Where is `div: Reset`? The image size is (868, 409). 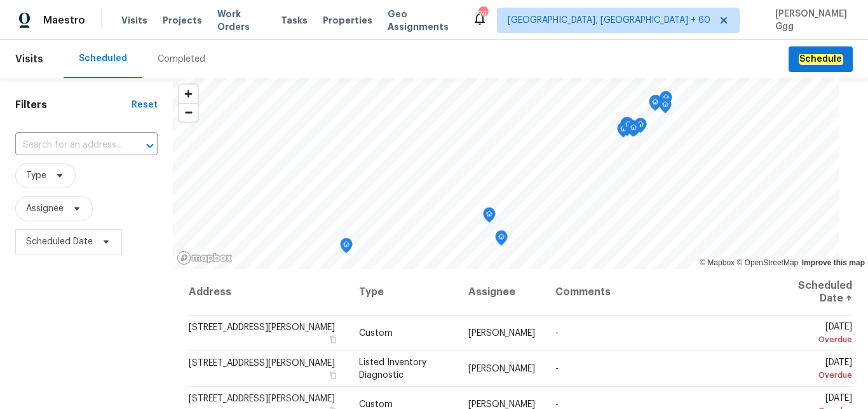 div: Reset is located at coordinates (144, 105).